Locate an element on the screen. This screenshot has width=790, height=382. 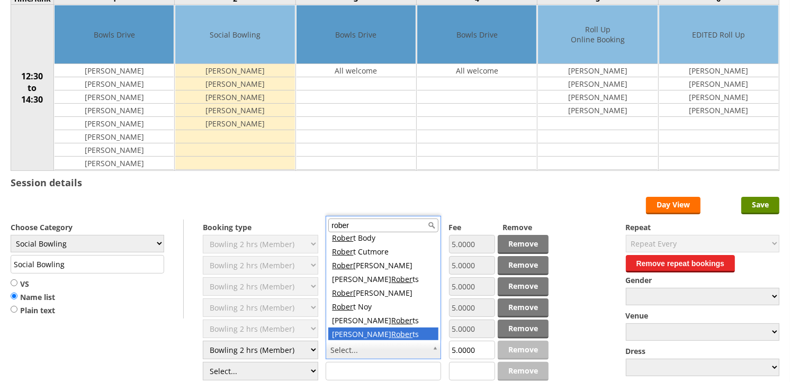
div: t Body is located at coordinates (383, 238).